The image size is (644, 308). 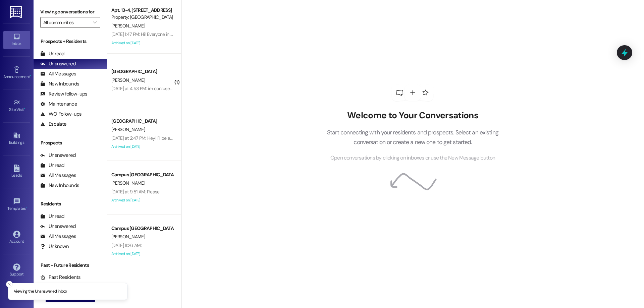 I want to click on div: Prospects, so click(x=70, y=143).